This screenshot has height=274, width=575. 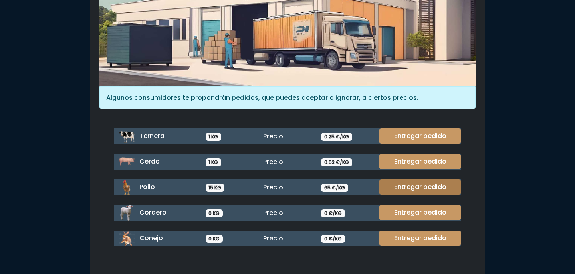 What do you see at coordinates (287, 98) in the screenshot?
I see `div: Algunos consumidores te propondrán pedidos, que puedes aceptar o ignorar, a ciertos precios.` at bounding box center [287, 98].